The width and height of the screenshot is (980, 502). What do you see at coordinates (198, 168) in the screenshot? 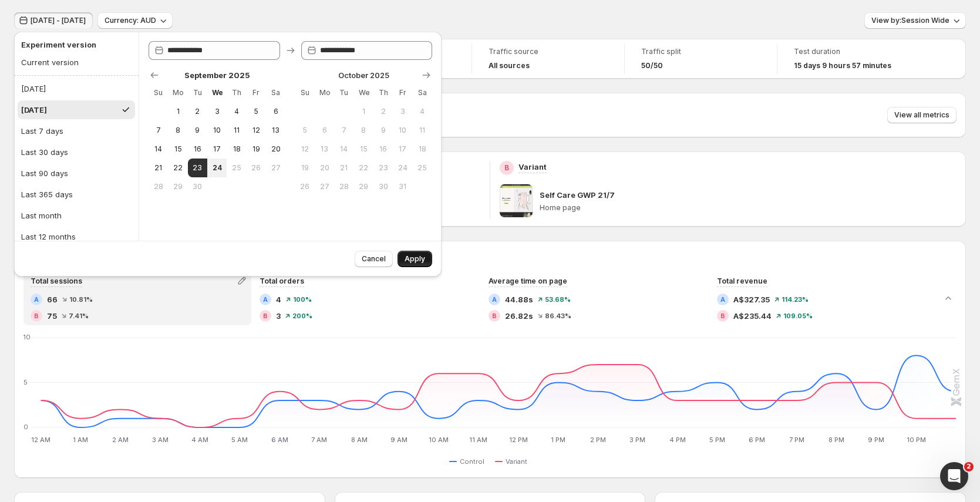
I see `button: Start of range Tuesday September 23 2025` at bounding box center [198, 168].